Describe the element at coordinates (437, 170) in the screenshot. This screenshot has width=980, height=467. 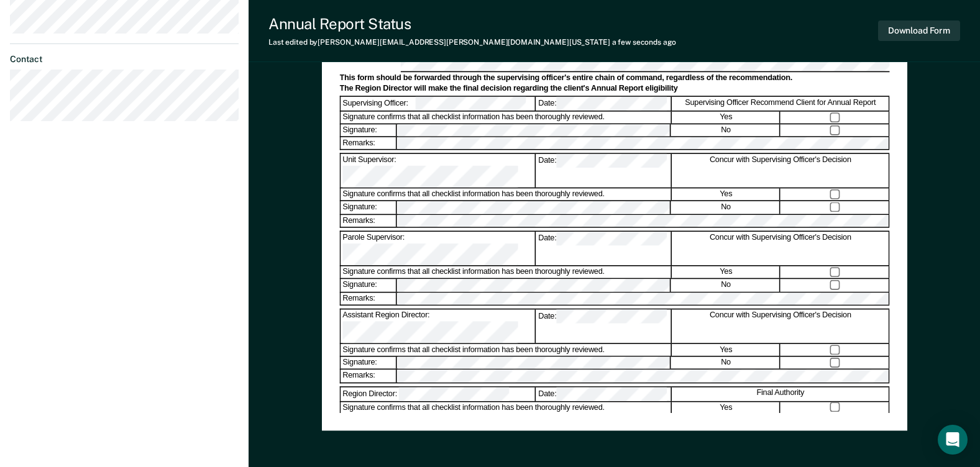
I see `div: Unit Supervisor:` at that location.